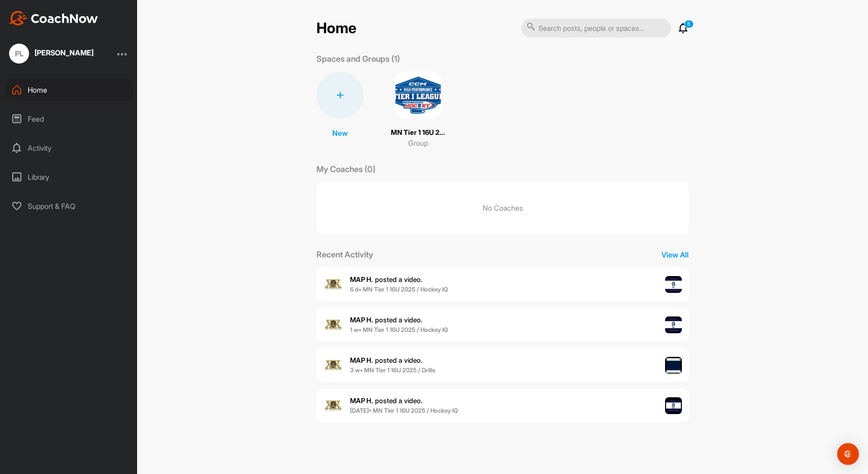  Describe the element at coordinates (336, 29) in the screenshot. I see `h2: Home` at that location.